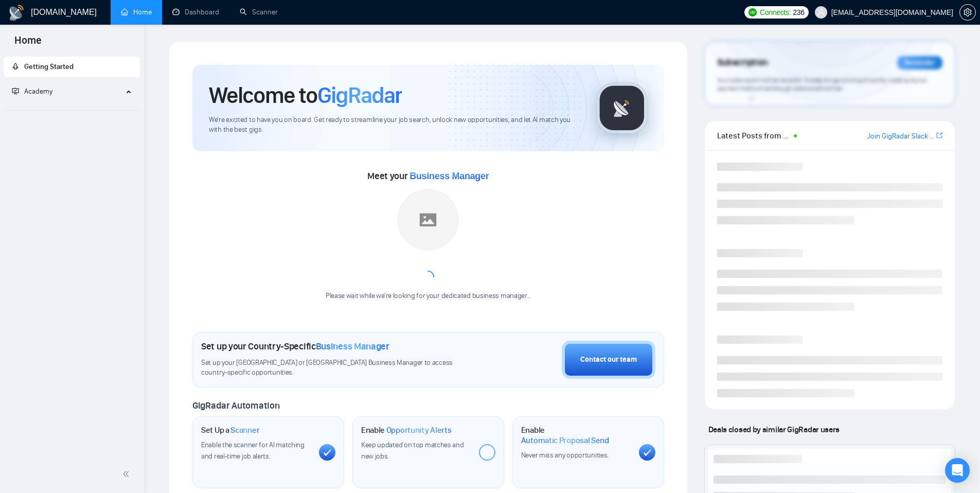 The width and height of the screenshot is (980, 493). Describe the element at coordinates (72, 109) in the screenshot. I see `li: Academy Homepage` at that location.